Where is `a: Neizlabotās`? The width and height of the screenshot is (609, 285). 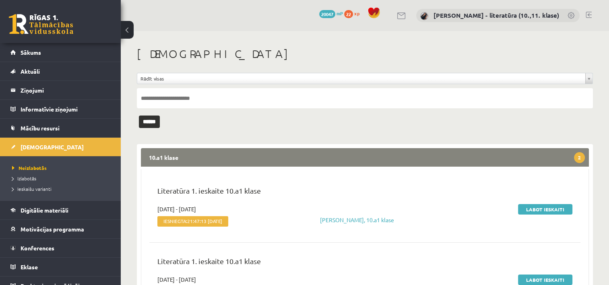 a: Neizlabotās is located at coordinates (62, 168).